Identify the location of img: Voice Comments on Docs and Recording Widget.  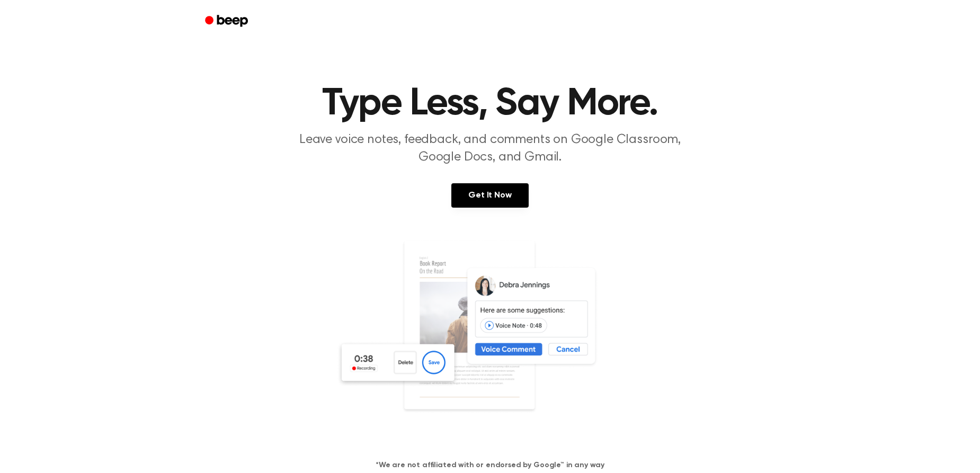
(490, 341).